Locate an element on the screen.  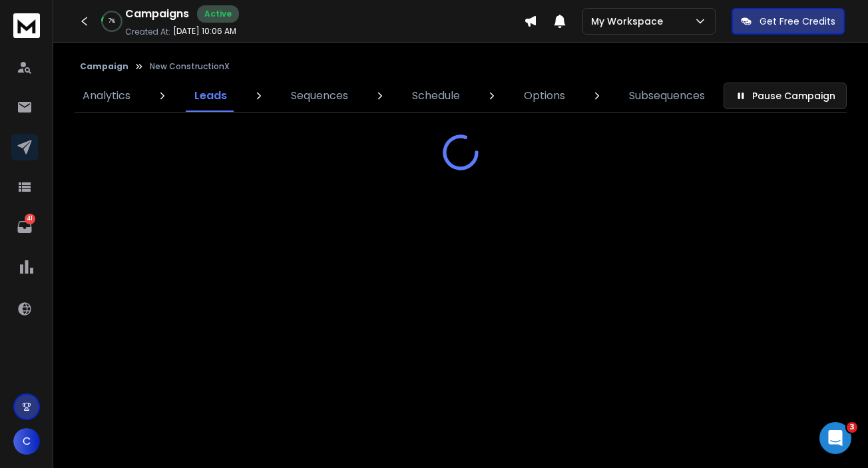
p: Analytics is located at coordinates (106, 96).